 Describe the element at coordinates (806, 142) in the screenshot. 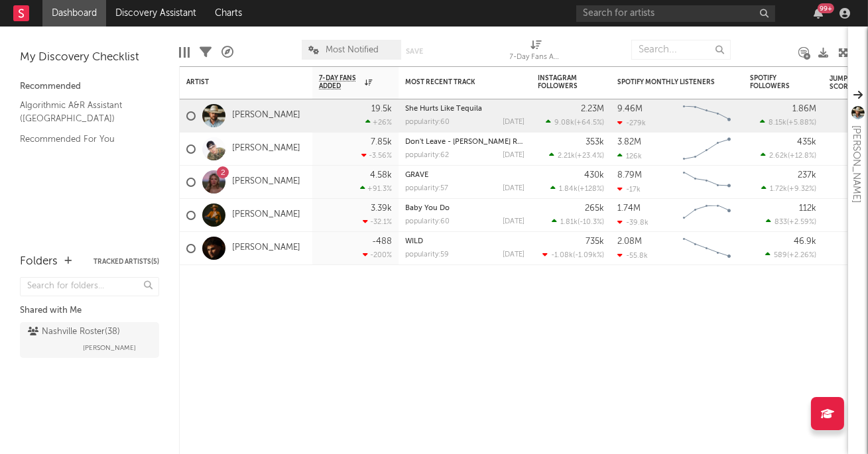

I see `div: 435k` at that location.